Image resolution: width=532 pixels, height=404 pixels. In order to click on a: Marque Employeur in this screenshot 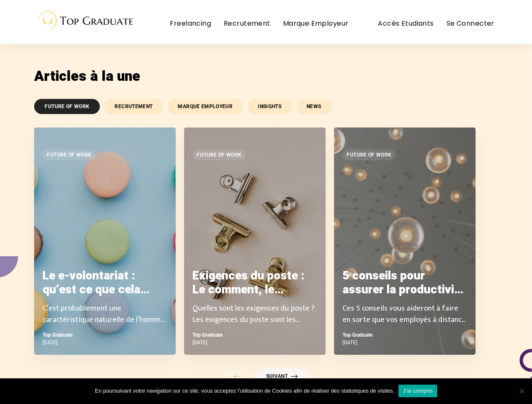, I will do `click(315, 22)`.